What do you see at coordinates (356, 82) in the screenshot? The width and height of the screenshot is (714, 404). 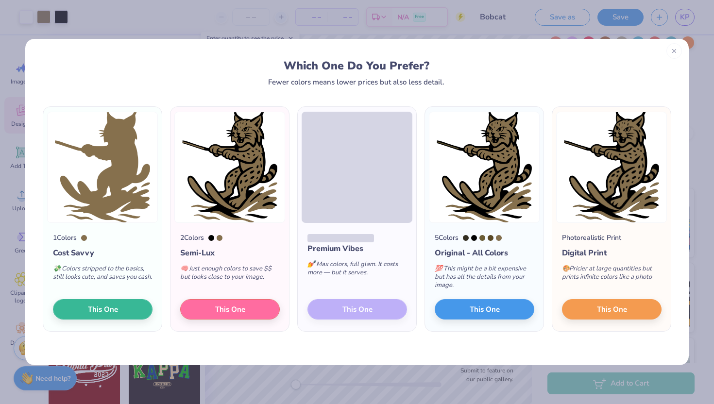 I see `div: Fewer colors means lower prices but also less detail.` at bounding box center [356, 82].